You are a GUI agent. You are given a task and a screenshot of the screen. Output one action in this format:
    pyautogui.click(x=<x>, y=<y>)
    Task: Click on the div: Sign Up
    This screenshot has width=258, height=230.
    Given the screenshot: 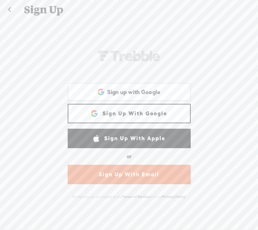 What is the action you would take?
    pyautogui.click(x=129, y=10)
    